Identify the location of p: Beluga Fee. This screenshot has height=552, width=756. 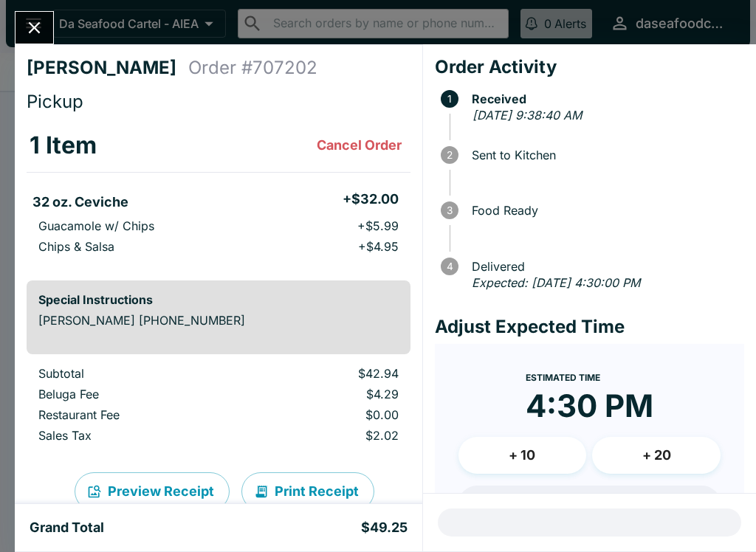
(134, 394).